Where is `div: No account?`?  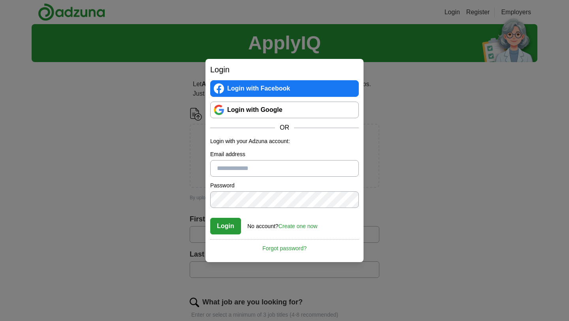 div: No account? is located at coordinates (282, 224).